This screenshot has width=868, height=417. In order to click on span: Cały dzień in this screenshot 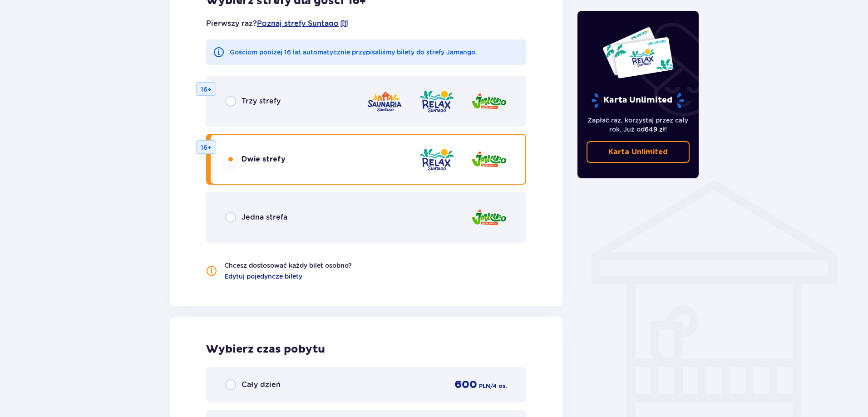, I will do `click(261, 385)`.